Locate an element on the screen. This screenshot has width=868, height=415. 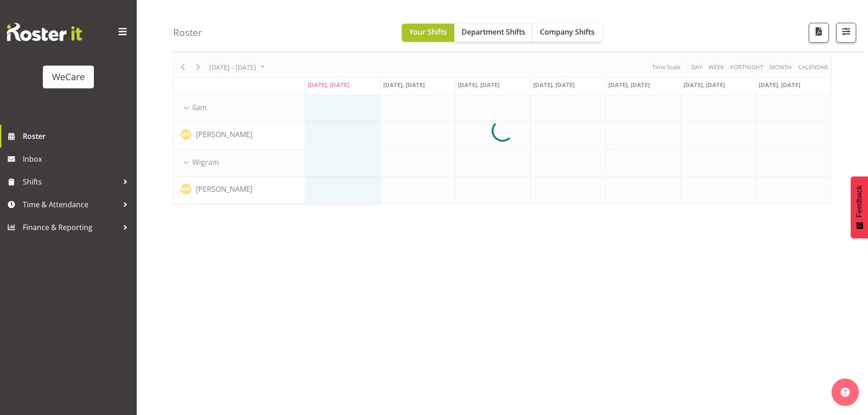
button: Download a PDF of the roster according to the set date range. is located at coordinates (819, 33).